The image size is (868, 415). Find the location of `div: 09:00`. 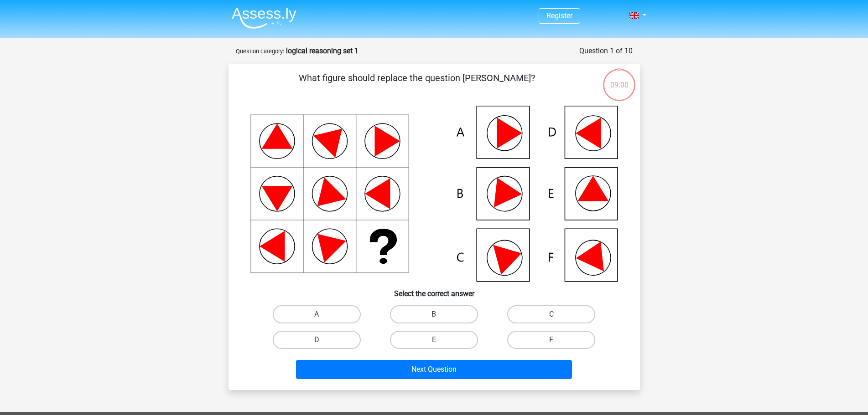

div: 09:00 is located at coordinates (619, 79).